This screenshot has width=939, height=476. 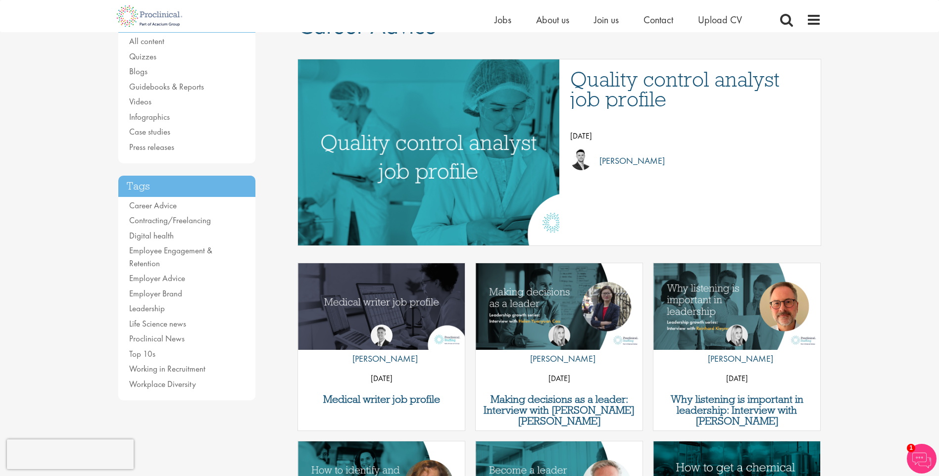 I want to click on img: Medical writer job profile, so click(x=381, y=306).